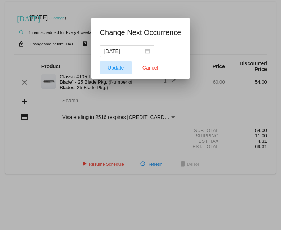  What do you see at coordinates (150, 68) in the screenshot?
I see `button: Close dialog` at bounding box center [150, 68].